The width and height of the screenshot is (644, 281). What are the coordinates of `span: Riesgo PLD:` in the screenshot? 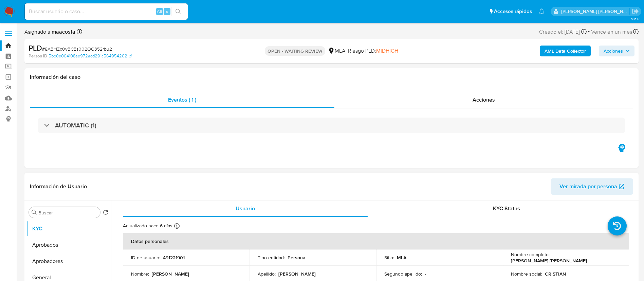 It's located at (373, 51).